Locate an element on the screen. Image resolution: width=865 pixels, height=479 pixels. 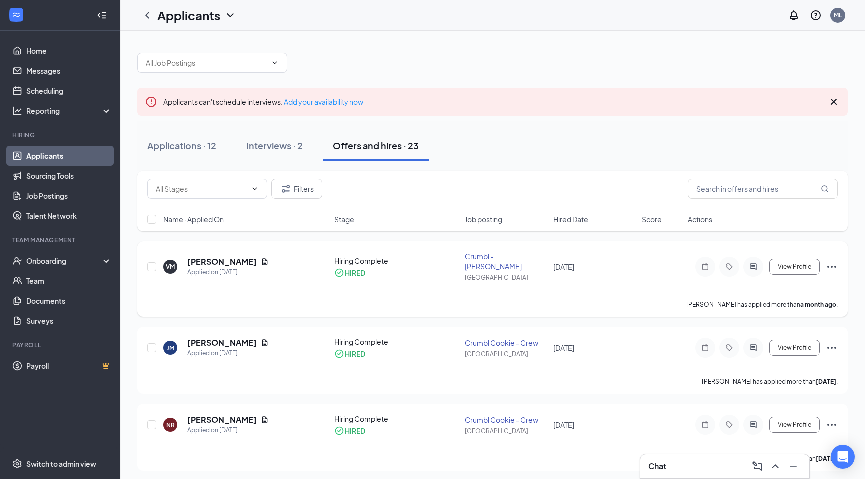
svg: Settings is located at coordinates (17, 464).